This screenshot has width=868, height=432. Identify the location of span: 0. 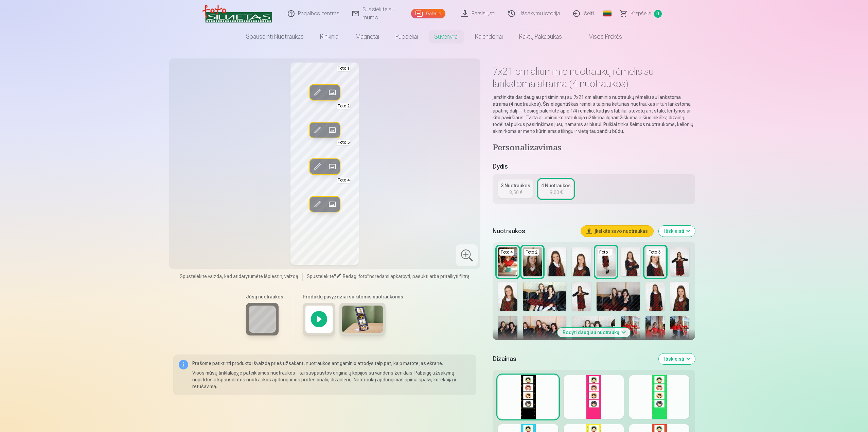
(658, 14).